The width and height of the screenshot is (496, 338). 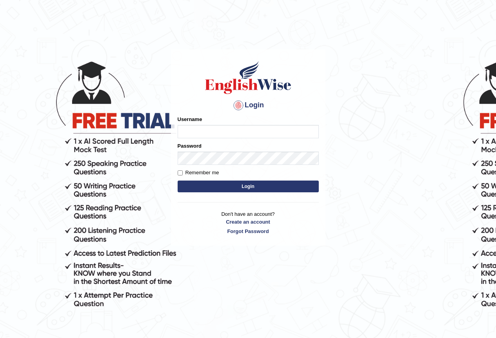 I want to click on label: Remember me, so click(x=198, y=173).